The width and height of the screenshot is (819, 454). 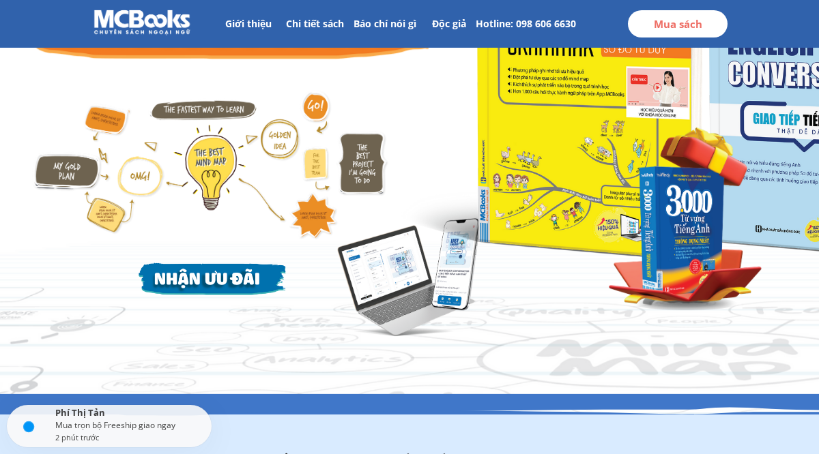 What do you see at coordinates (132, 414) in the screenshot?
I see `div: Phí Thị Tản` at bounding box center [132, 414].